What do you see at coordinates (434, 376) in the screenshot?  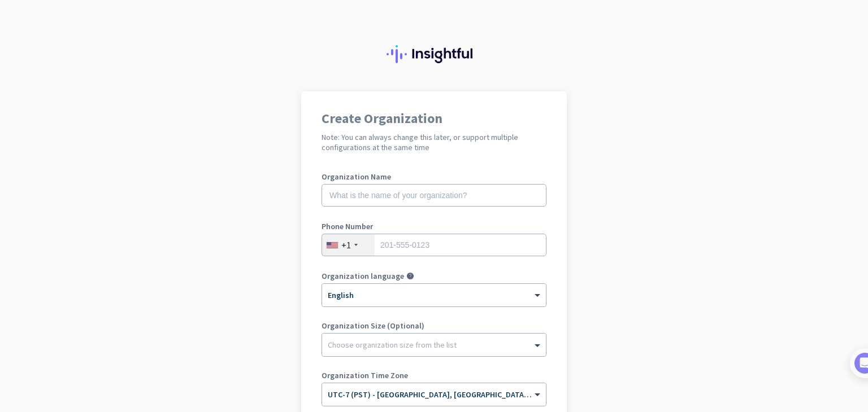 I see `label: Organization Time Zone` at bounding box center [434, 376].